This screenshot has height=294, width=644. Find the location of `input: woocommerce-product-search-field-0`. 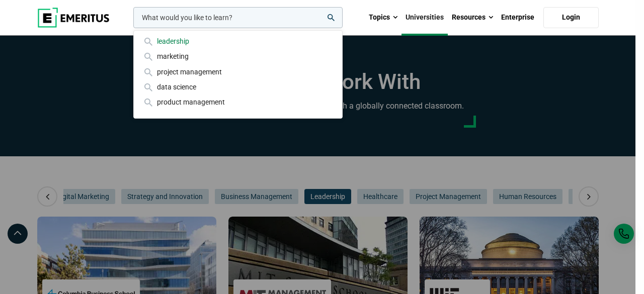

input: woocommerce-product-search-field-0 is located at coordinates (238, 18).